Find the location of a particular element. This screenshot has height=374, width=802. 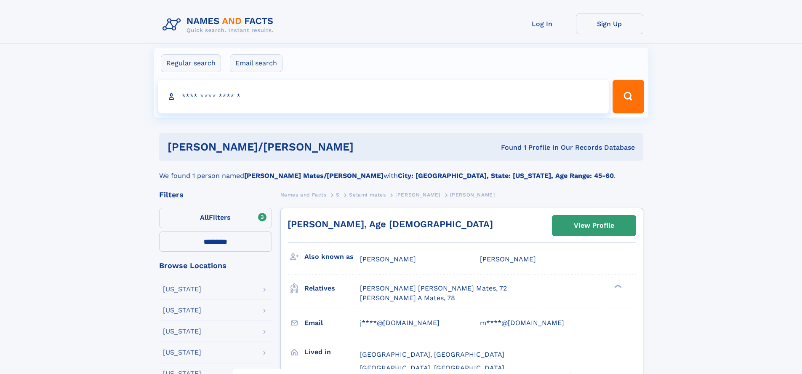

a: Names and Facts is located at coordinates (304, 194).